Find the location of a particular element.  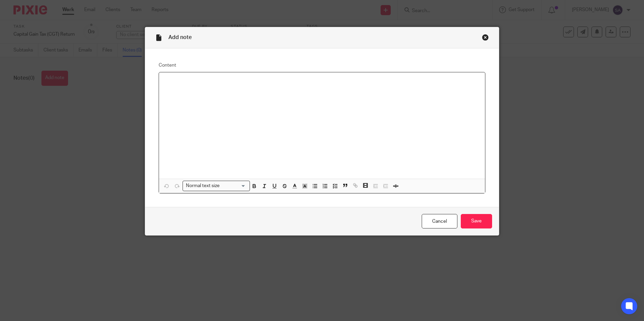

a: Cancel is located at coordinates (440, 221).